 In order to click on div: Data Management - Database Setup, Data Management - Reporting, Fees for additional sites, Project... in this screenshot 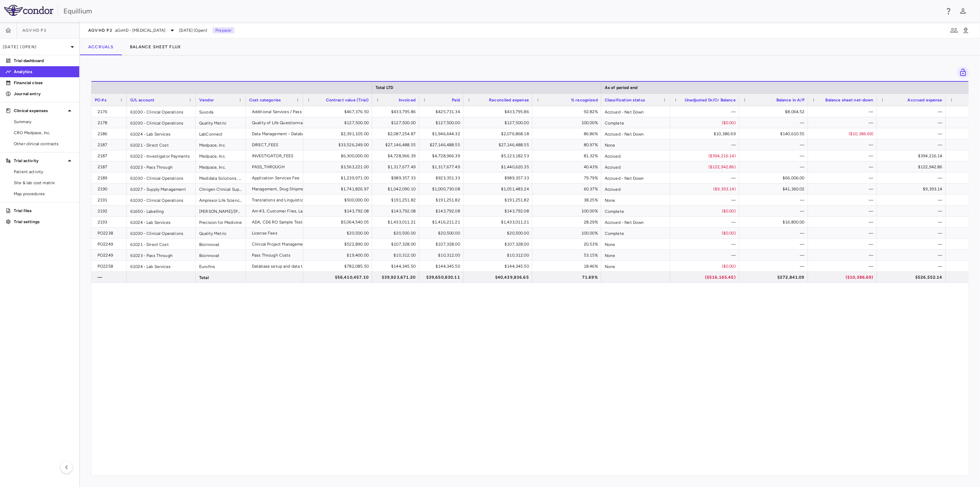, I will do `click(613, 134)`.